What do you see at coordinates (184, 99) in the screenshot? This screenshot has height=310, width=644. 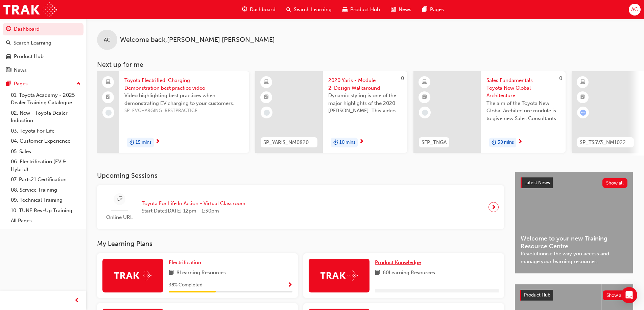 I see `span: Video highlighting best practices when demonstrating EV charging to your customers.` at bounding box center [184, 99].